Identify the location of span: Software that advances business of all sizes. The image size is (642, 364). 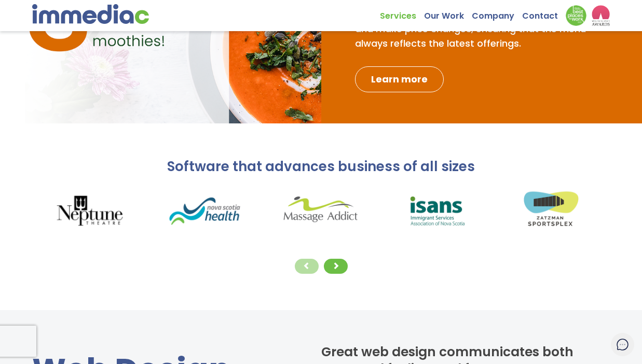
(321, 166).